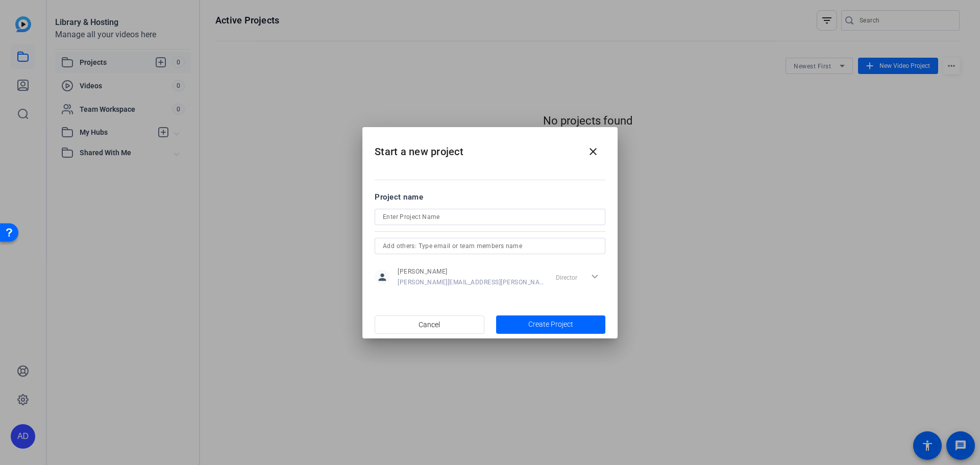  Describe the element at coordinates (593, 152) in the screenshot. I see `mat-icon: close` at that location.